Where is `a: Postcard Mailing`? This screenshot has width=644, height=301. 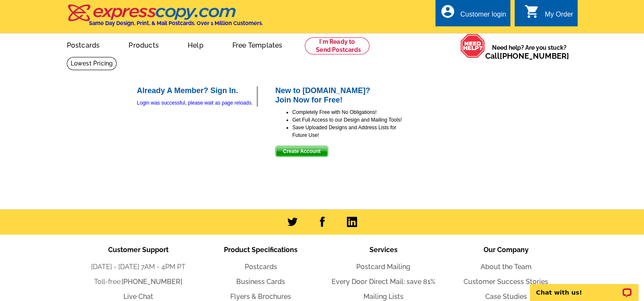 a: Postcard Mailing is located at coordinates (383, 266).